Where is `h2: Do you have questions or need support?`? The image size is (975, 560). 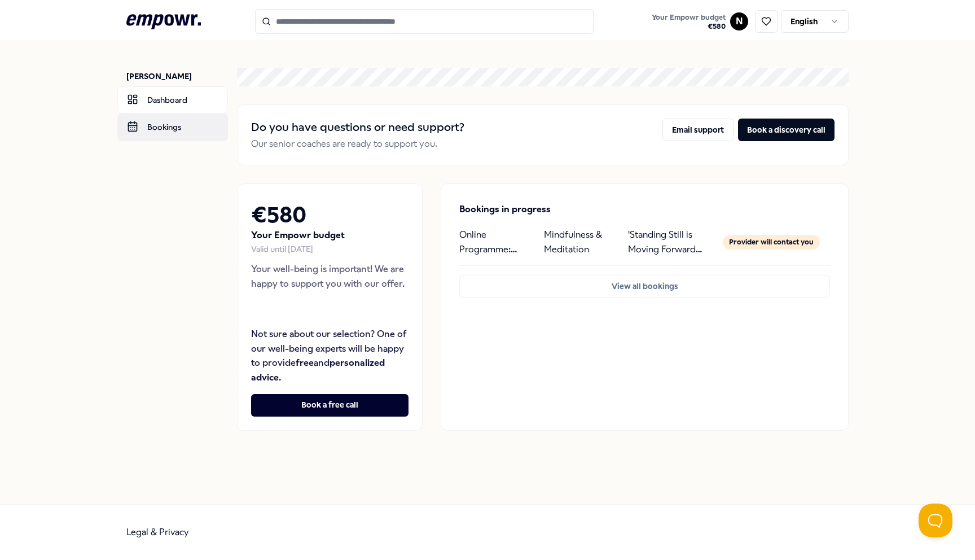 h2: Do you have questions or need support? is located at coordinates (358, 127).